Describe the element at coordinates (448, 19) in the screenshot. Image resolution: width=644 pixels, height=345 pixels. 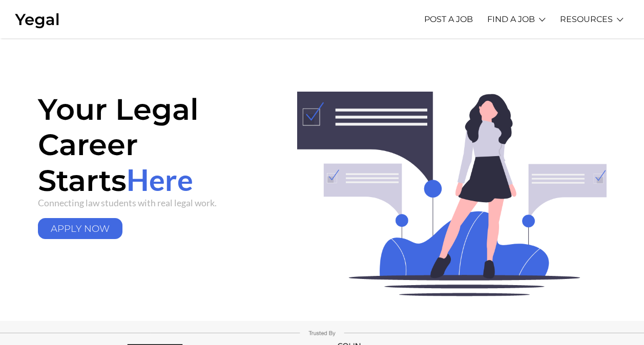
I see `a: POST A JOB` at that location.